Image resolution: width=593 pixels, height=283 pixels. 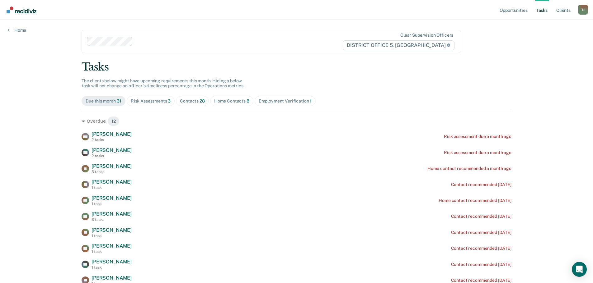 What do you see at coordinates (248, 101) in the screenshot?
I see `span: 8` at bounding box center [248, 101].